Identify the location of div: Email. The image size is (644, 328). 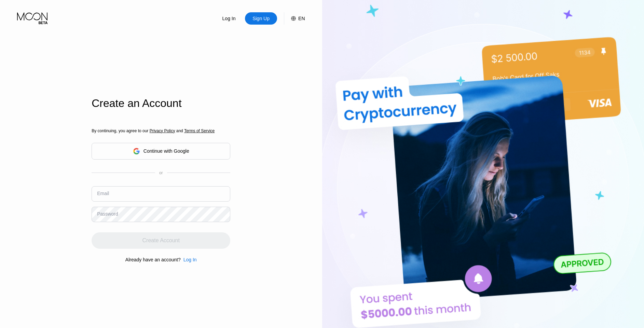
(103, 194).